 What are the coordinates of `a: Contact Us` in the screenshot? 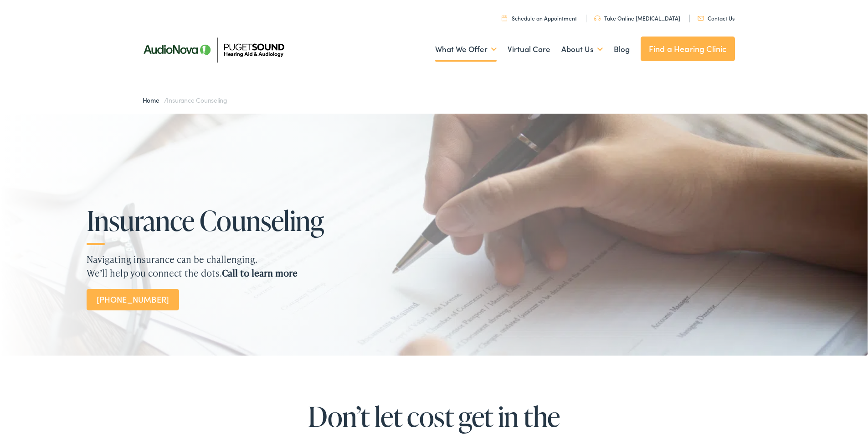 It's located at (716, 18).